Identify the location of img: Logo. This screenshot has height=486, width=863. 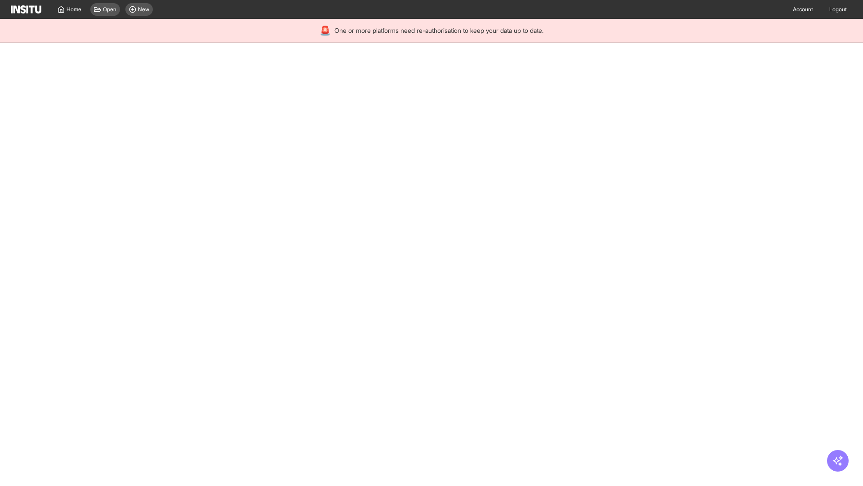
(26, 9).